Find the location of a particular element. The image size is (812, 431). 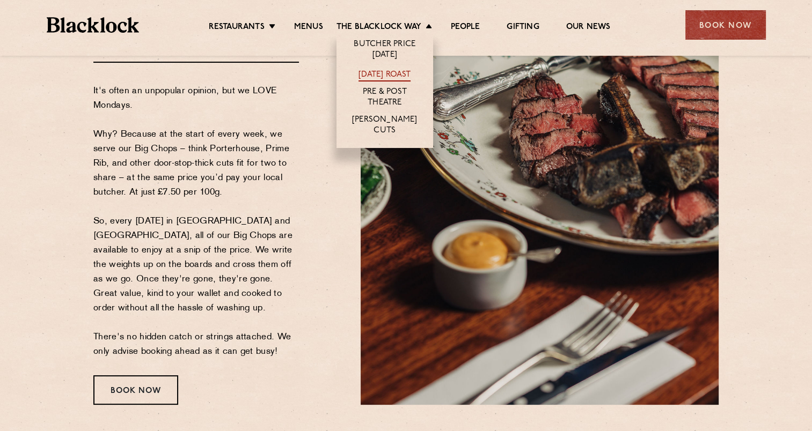

a: Menus is located at coordinates (309, 28).